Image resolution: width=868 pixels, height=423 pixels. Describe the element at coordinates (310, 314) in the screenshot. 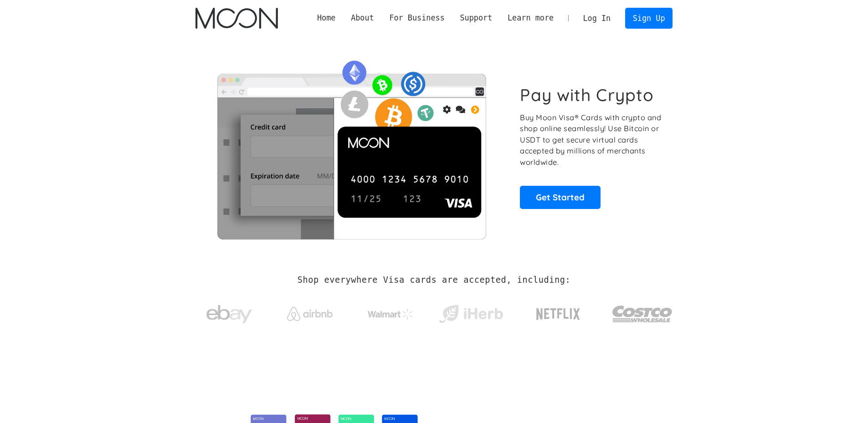

I see `img: Airbnb` at that location.